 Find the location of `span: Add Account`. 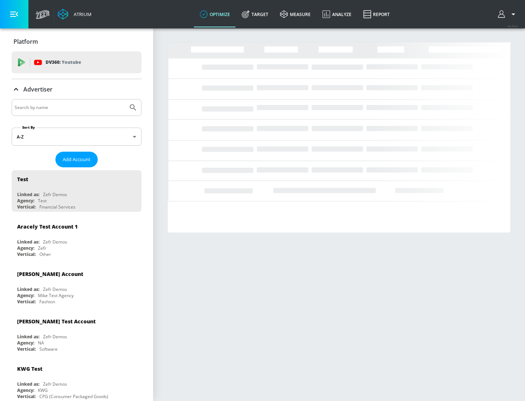

span: Add Account is located at coordinates (77, 159).